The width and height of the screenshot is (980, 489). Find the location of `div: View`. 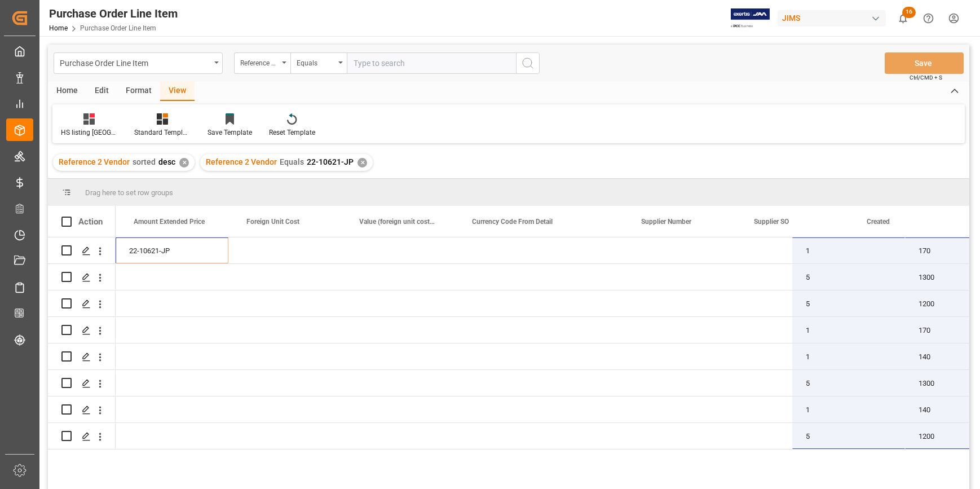

div: View is located at coordinates (177, 91).